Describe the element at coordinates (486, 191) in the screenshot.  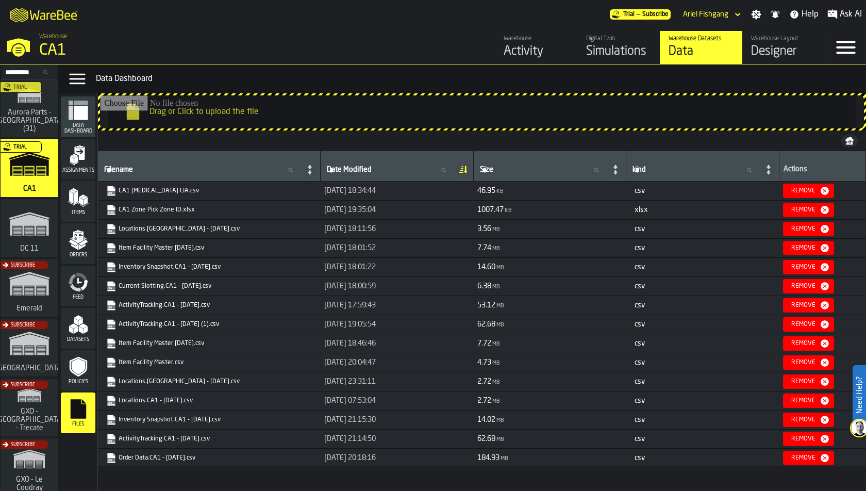
I see `span: 46.95` at that location.